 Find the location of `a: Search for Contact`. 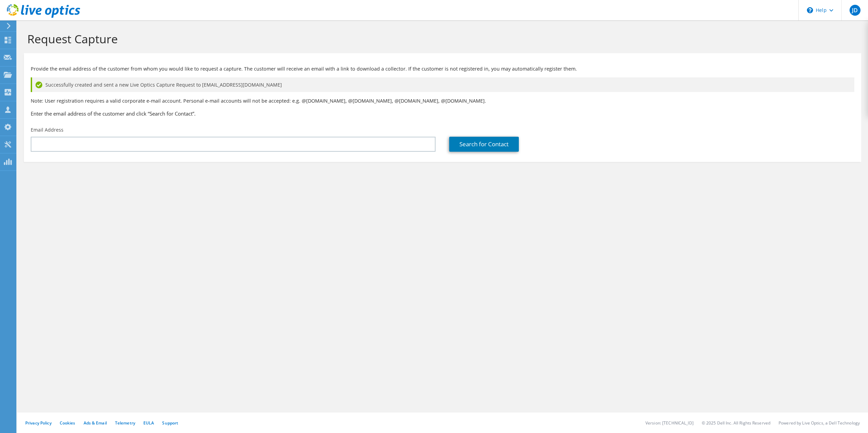

a: Search for Contact is located at coordinates (484, 144).